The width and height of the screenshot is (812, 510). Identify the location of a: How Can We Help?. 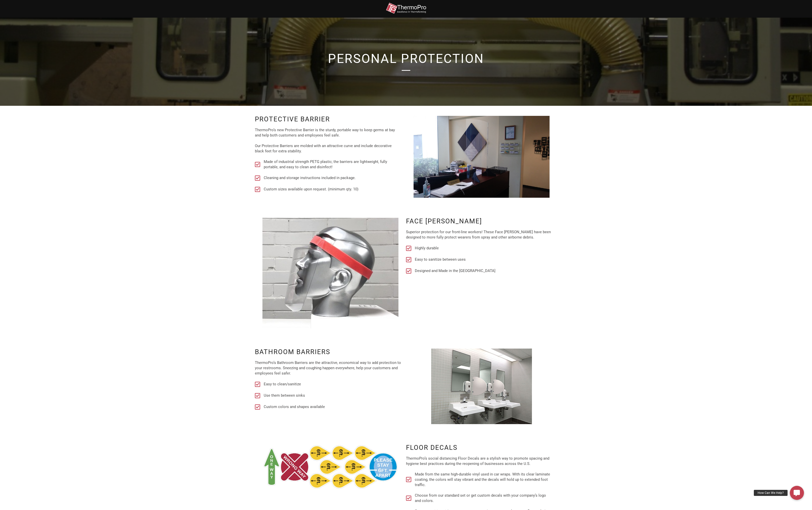
(797, 493).